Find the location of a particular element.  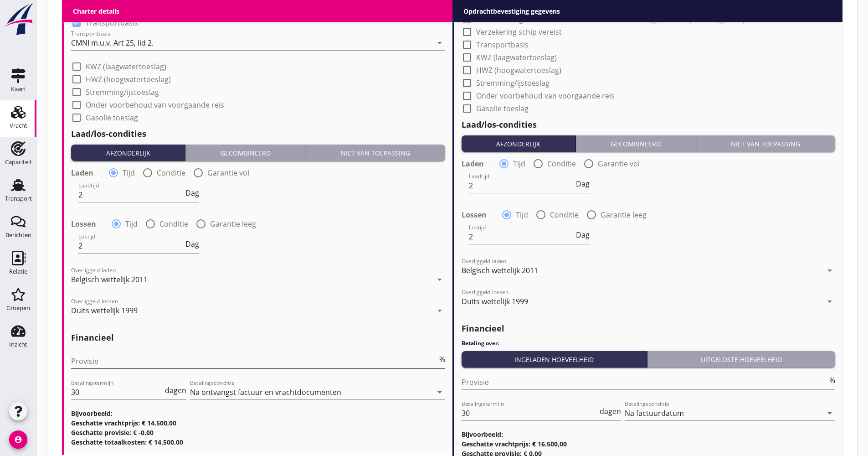

h3: Geschatte vrachtprijs: € 16.500,00 is located at coordinates (648, 443).